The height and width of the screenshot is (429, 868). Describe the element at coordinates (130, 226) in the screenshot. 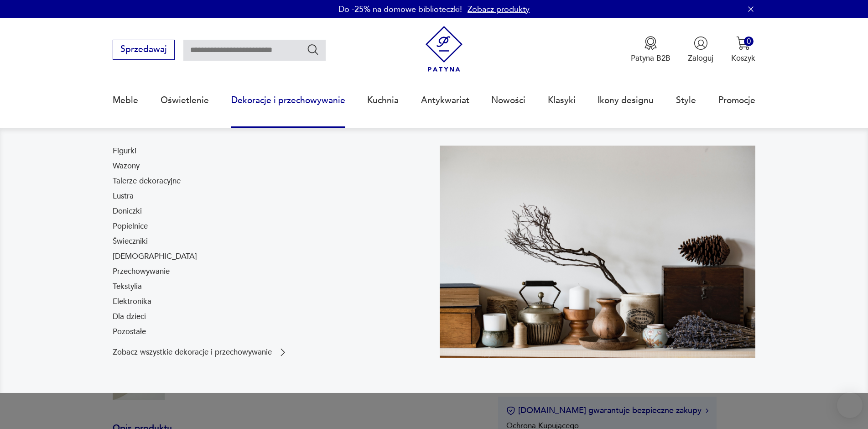

I see `a: Popielnice` at that location.